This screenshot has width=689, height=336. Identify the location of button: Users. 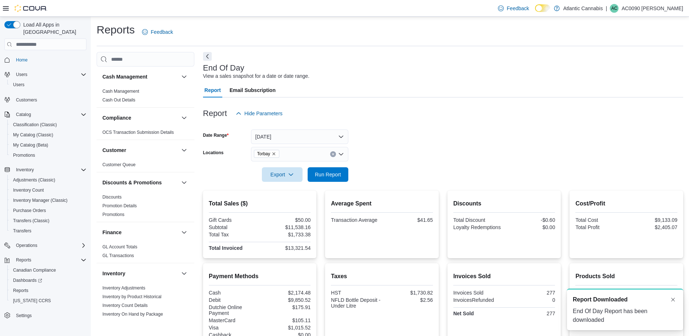
(45, 74).